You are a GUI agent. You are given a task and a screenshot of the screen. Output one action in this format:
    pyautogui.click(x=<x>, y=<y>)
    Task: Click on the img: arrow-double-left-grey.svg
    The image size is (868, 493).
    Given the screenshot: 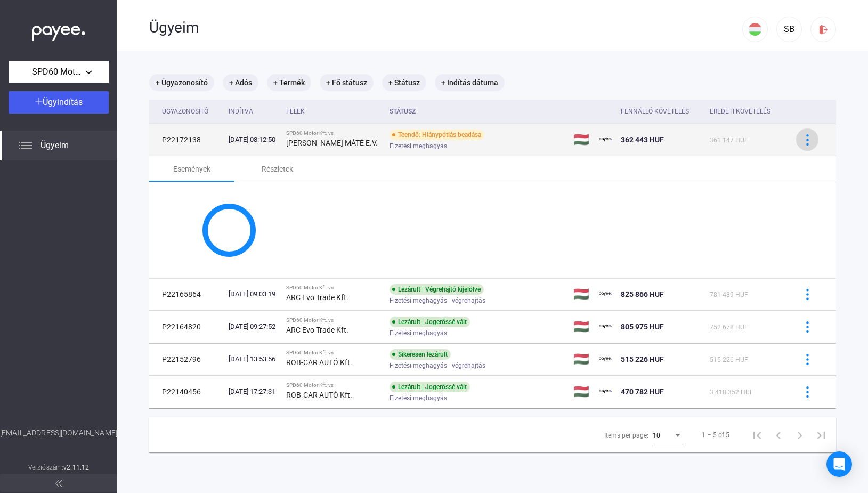 What is the action you would take?
    pyautogui.click(x=58, y=483)
    